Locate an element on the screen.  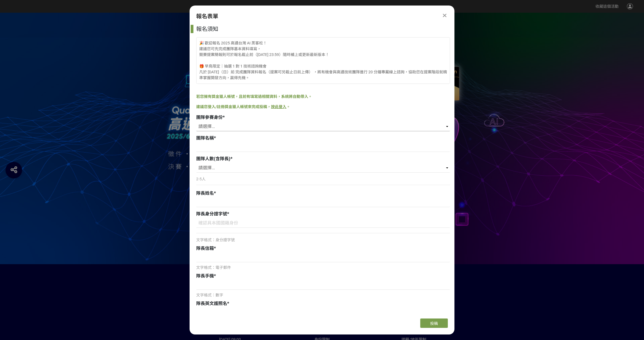
button: 投稿 is located at coordinates (434, 323).